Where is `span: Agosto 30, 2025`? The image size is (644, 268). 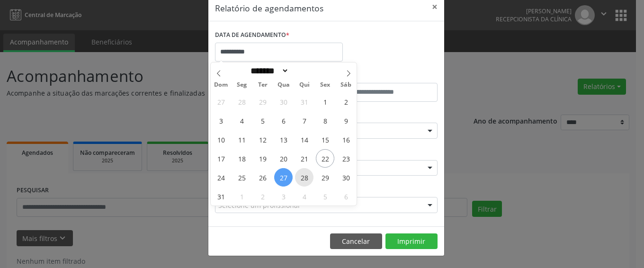
span: Agosto 30, 2025 is located at coordinates (346, 177).